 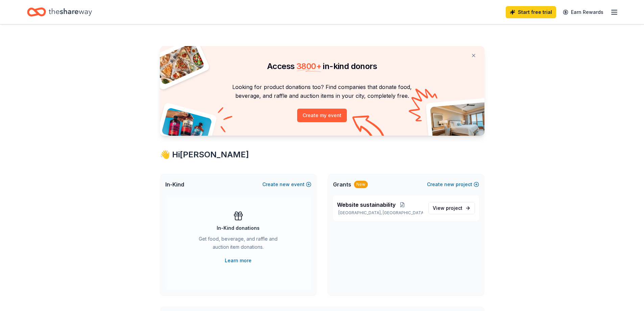 What do you see at coordinates (322, 116) in the screenshot?
I see `button: Create my event` at bounding box center [322, 116].